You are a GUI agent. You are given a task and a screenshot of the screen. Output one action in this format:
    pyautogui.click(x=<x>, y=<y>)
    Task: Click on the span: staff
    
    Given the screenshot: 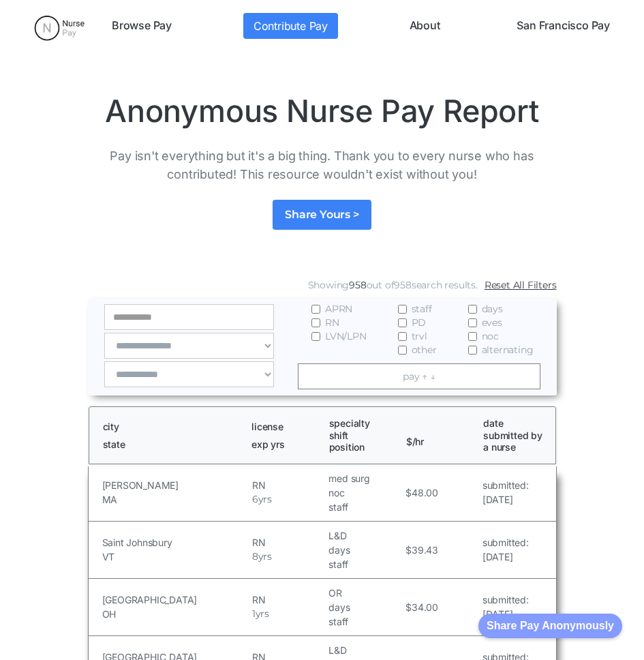 What is the action you would take?
    pyautogui.click(x=422, y=309)
    